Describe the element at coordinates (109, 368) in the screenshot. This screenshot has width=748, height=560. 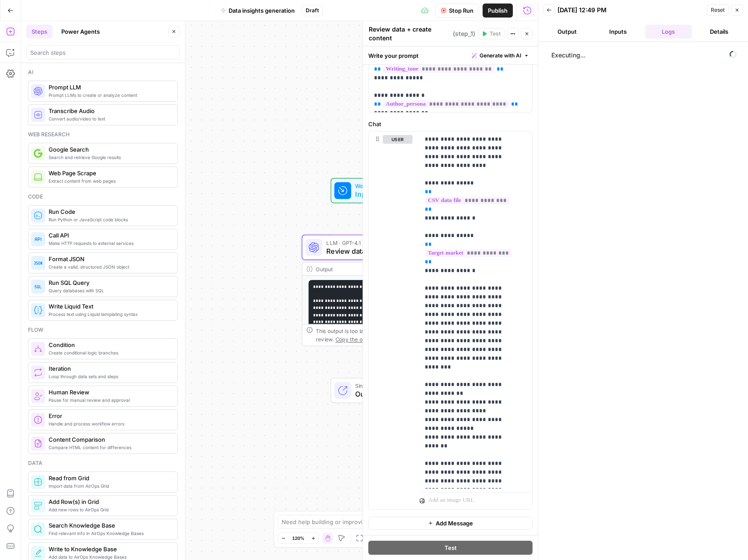
I see `span: Iteration` at that location.